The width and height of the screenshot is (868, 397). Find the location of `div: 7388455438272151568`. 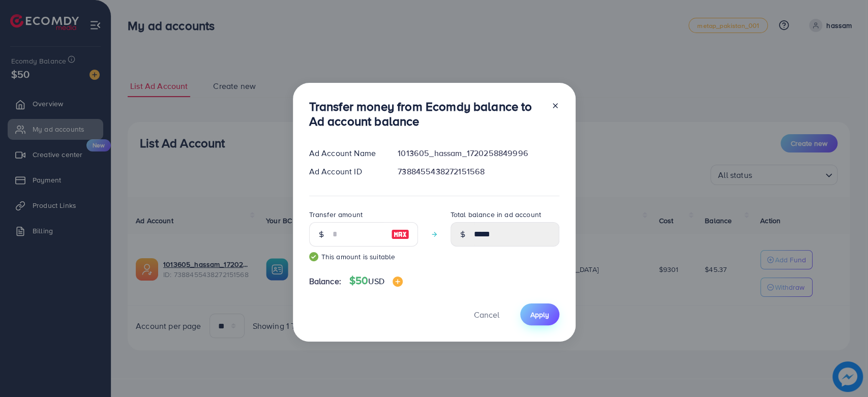

div: 7388455438272151568 is located at coordinates (478, 171).